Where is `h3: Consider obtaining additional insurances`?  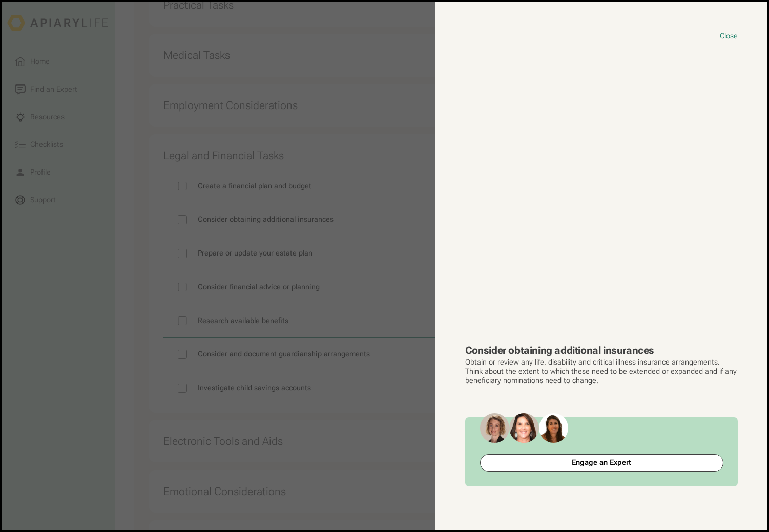 h3: Consider obtaining additional insurances is located at coordinates (601, 350).